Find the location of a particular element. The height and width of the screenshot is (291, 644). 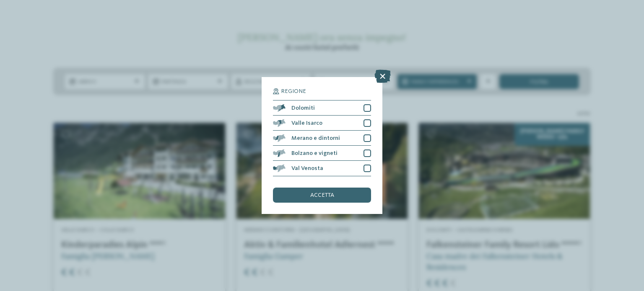

span: Bolzano e vigneti is located at coordinates (314, 153).